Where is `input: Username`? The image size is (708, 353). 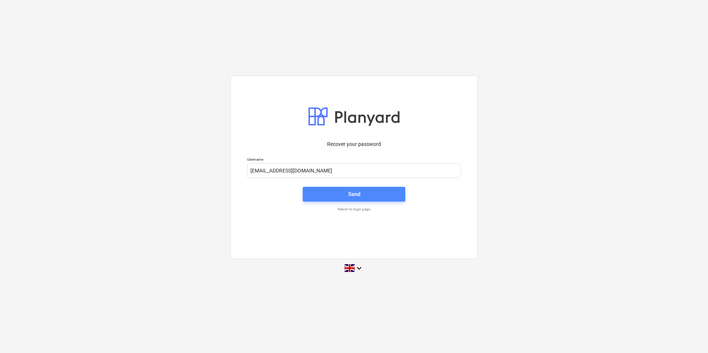 input: Username is located at coordinates (354, 171).